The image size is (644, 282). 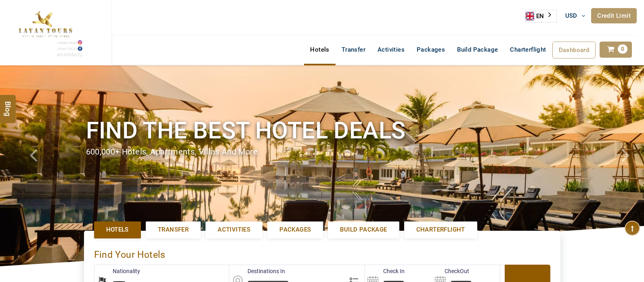 What do you see at coordinates (541, 16) in the screenshot?
I see `a: EN` at bounding box center [541, 16].